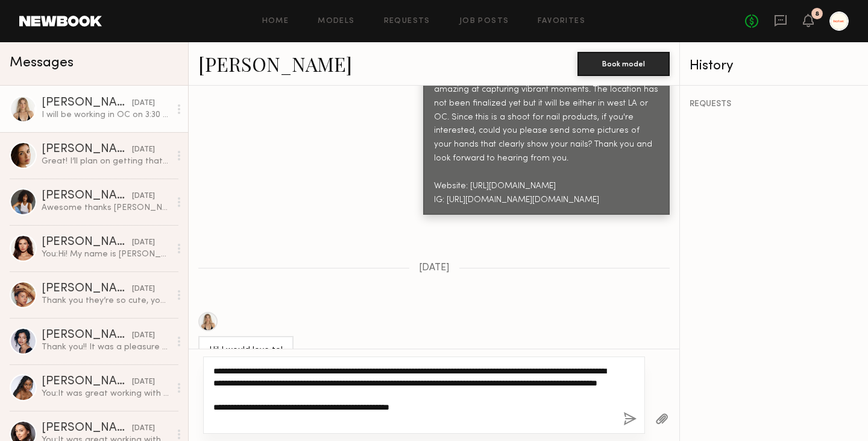 This screenshot has height=441, width=868. Describe the element at coordinates (106, 161) in the screenshot. I see `div: Great! I’ll plan on getting that the day before the shoot :)` at that location.